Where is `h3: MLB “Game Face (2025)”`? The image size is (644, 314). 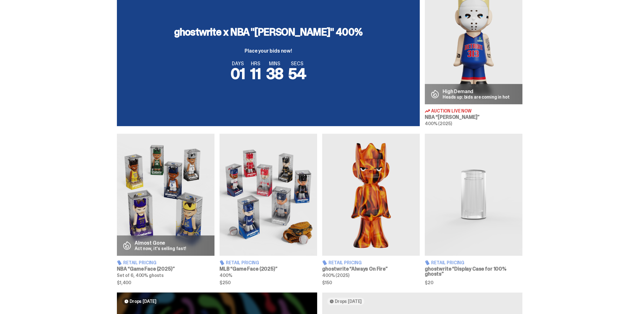 h3: MLB “Game Face (2025)” is located at coordinates (268, 269).